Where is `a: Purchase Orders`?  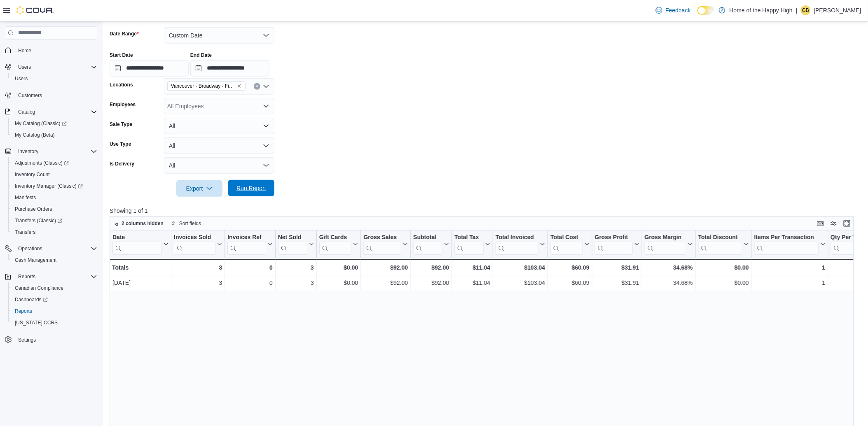 a: Purchase Orders is located at coordinates (34, 209).